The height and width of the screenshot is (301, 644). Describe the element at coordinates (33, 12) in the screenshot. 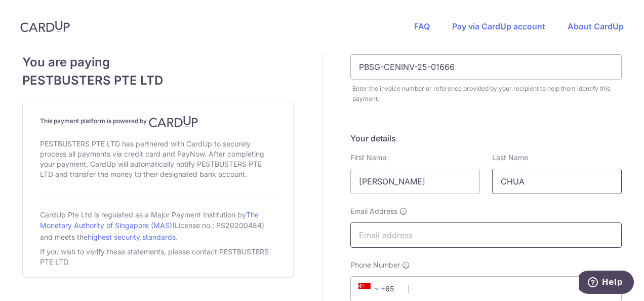

I see `span: Help` at that location.